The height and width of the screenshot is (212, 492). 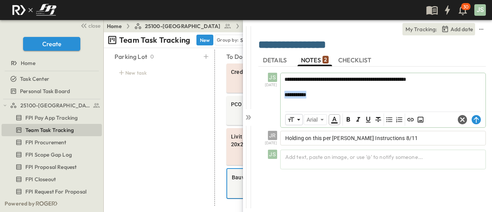 I want to click on p: 2, so click(x=325, y=60).